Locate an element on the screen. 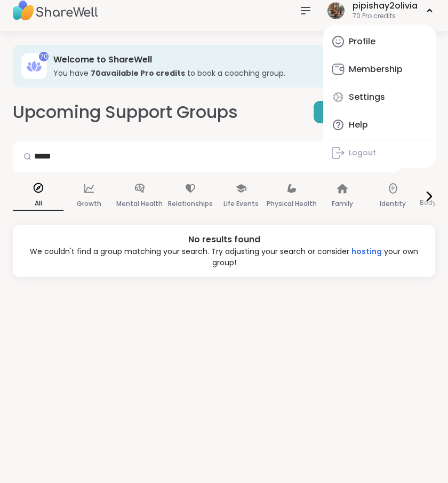  div: Settings is located at coordinates (367, 97).